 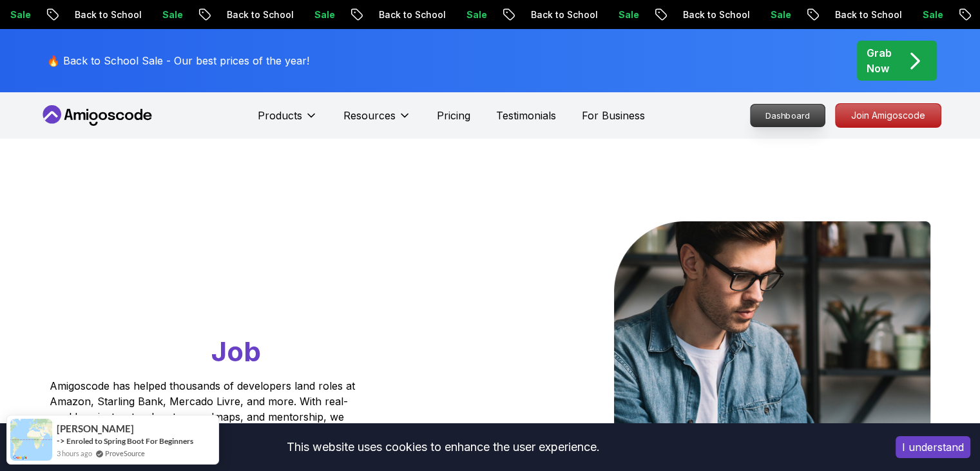 What do you see at coordinates (526, 116) in the screenshot?
I see `a: Testimonials` at bounding box center [526, 116].